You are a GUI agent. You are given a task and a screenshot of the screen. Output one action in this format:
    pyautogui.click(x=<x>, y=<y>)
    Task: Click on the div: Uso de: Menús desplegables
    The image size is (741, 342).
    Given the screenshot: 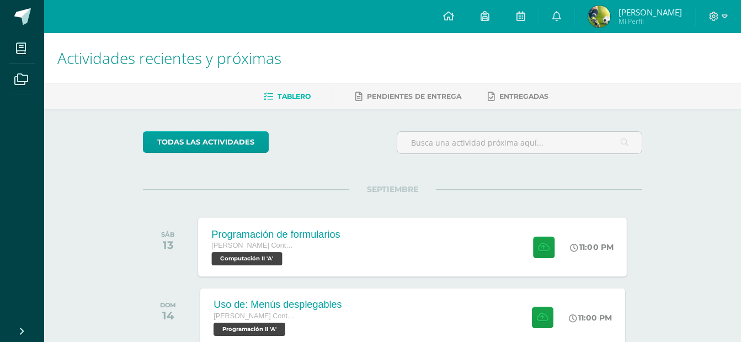 What is the action you would take?
    pyautogui.click(x=277, y=305)
    